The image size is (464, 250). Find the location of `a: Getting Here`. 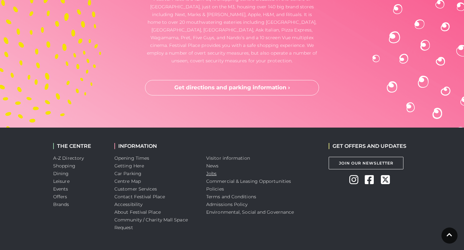

a: Getting Here is located at coordinates (129, 166).